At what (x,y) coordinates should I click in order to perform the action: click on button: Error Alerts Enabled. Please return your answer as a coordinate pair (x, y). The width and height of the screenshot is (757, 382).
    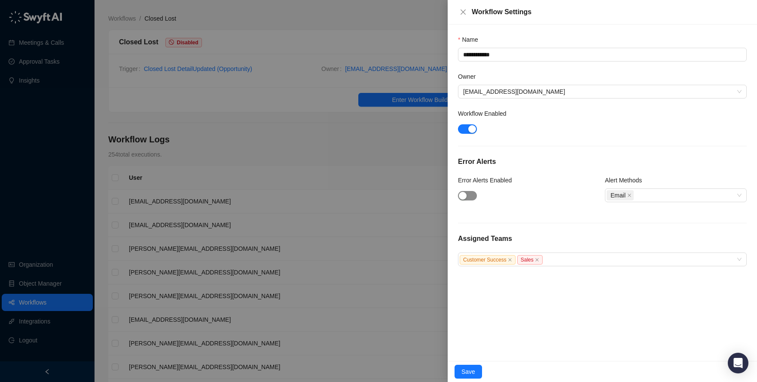
    Looking at the image, I should click on (467, 195).